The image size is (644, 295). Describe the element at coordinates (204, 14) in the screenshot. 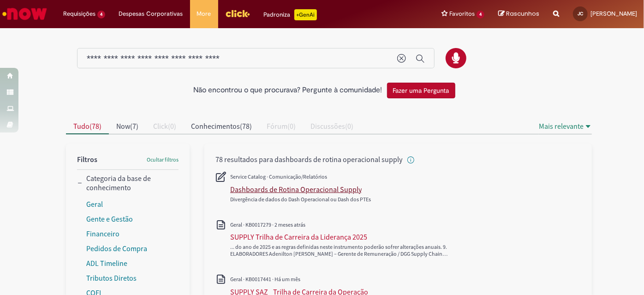

I see `span: More` at that location.